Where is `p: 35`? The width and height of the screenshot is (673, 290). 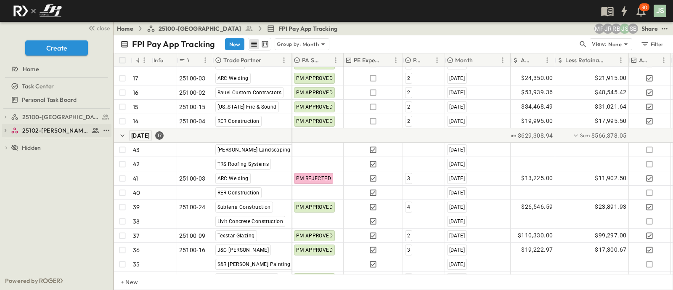
p: 35 is located at coordinates (136, 264).